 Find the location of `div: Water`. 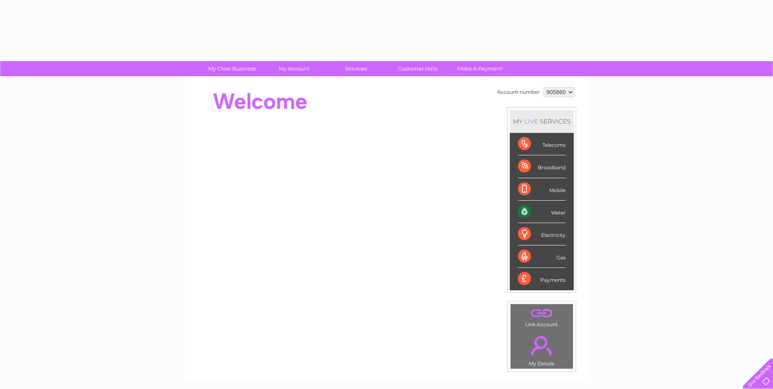

div: Water is located at coordinates (542, 212).